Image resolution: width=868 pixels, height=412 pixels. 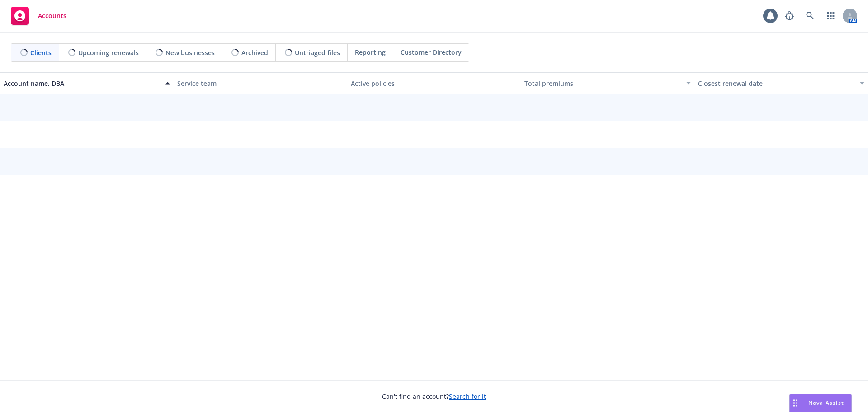 I want to click on div: Service team, so click(x=261, y=83).